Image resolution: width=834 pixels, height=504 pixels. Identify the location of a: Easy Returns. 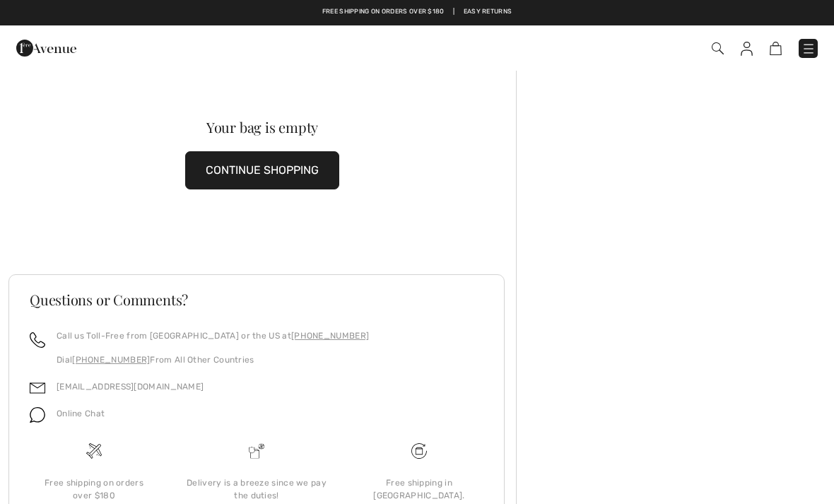
(488, 12).